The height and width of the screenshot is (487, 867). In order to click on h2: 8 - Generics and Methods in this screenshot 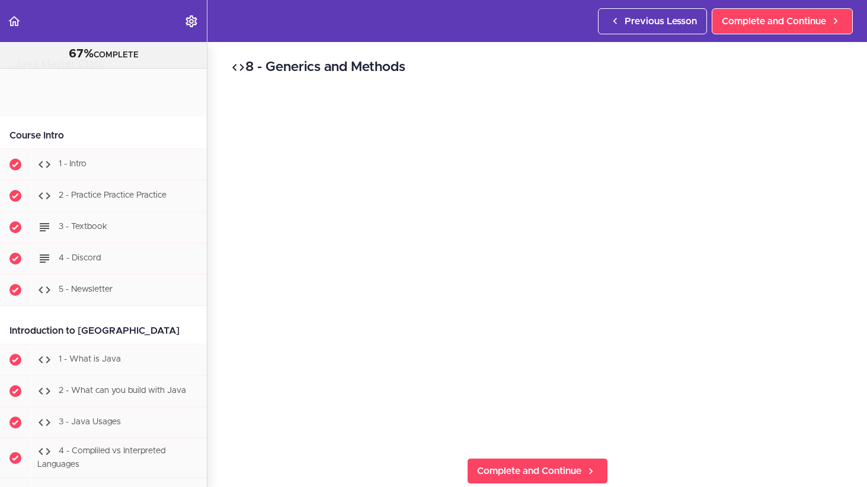, I will do `click(537, 68)`.